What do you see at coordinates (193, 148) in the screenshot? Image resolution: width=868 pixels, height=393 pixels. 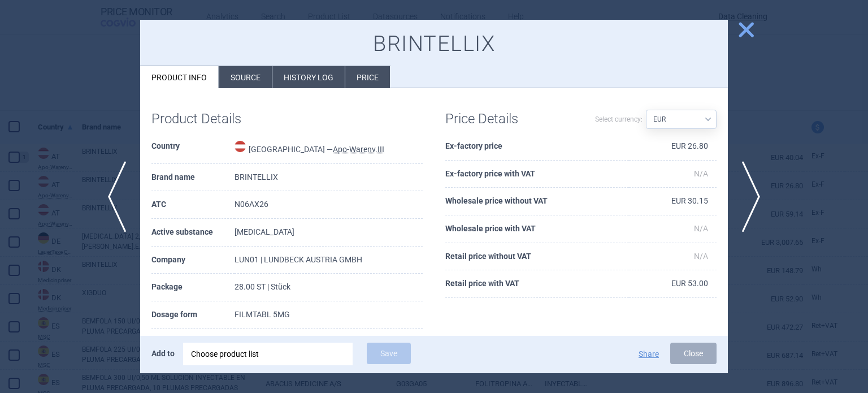 I see `th: Country` at bounding box center [193, 148].